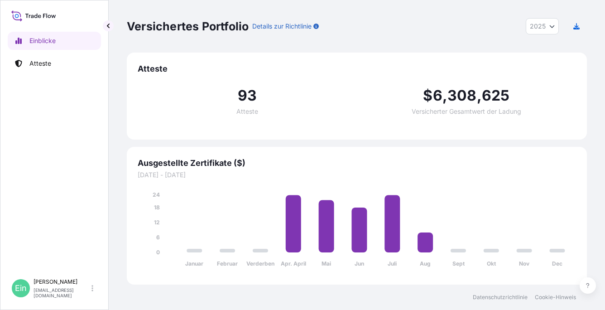  I want to click on tspan: Dec, so click(557, 263).